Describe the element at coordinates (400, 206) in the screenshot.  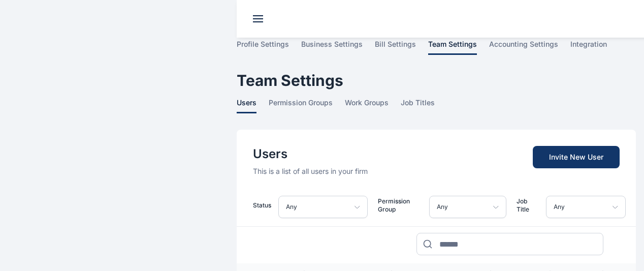
I see `p: Permission Group` at that location.